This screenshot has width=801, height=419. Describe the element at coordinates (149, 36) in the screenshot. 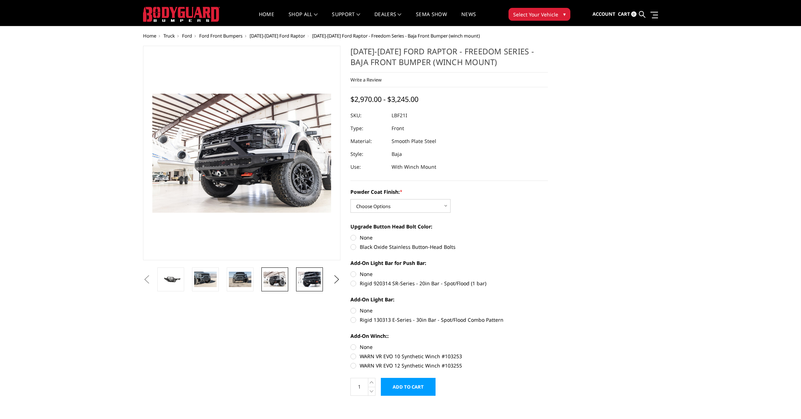

I see `span: Home` at that location.